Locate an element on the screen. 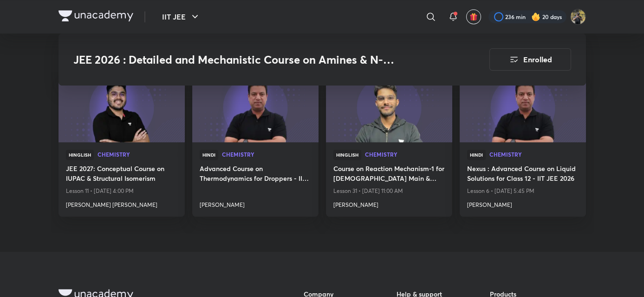 The width and height of the screenshot is (644, 297). button: IIT JEE is located at coordinates (181, 17).